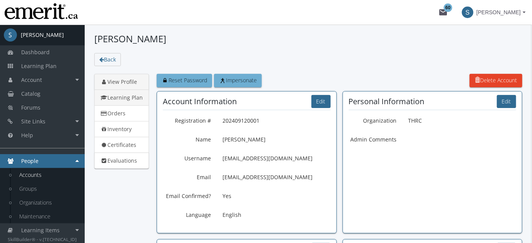  I want to click on a: Orders, so click(122, 114).